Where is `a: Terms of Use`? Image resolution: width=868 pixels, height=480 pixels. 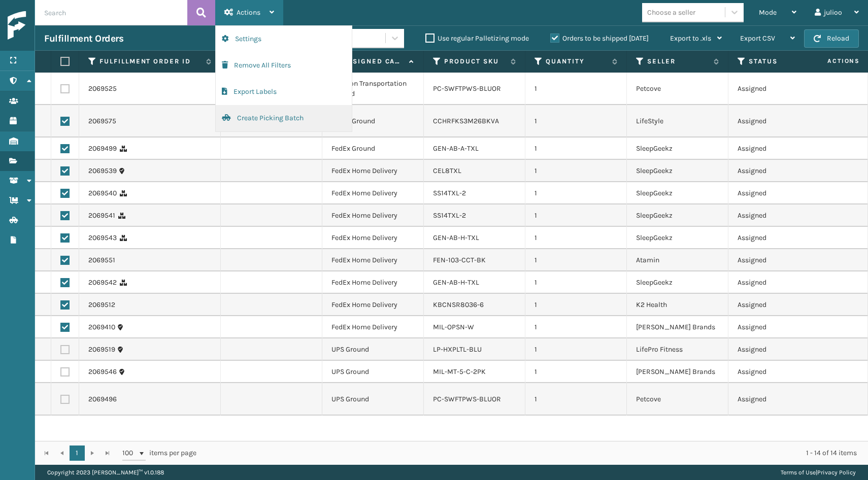
a: Terms of Use is located at coordinates (797, 472).